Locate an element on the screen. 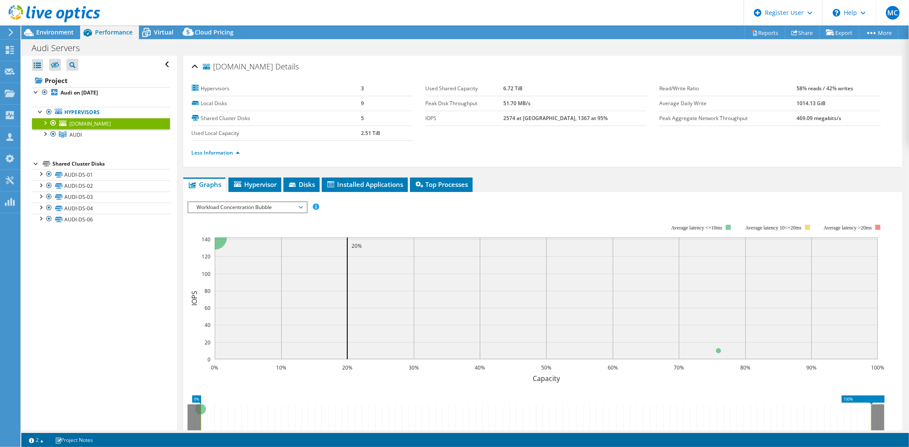 This screenshot has width=909, height=447. span: Hypervisor is located at coordinates (255, 184).